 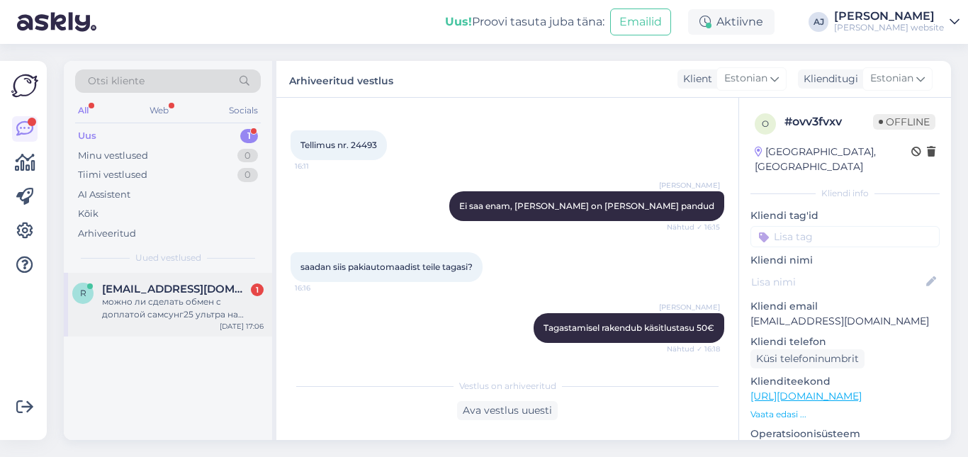 I want to click on span: 16:16, so click(x=321, y=288).